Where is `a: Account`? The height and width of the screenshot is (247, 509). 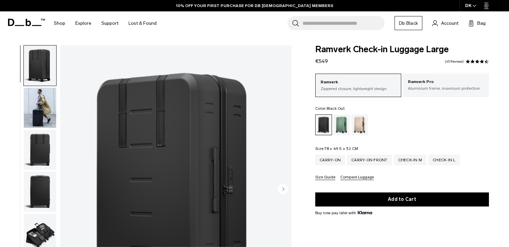
a: Account is located at coordinates (446, 23).